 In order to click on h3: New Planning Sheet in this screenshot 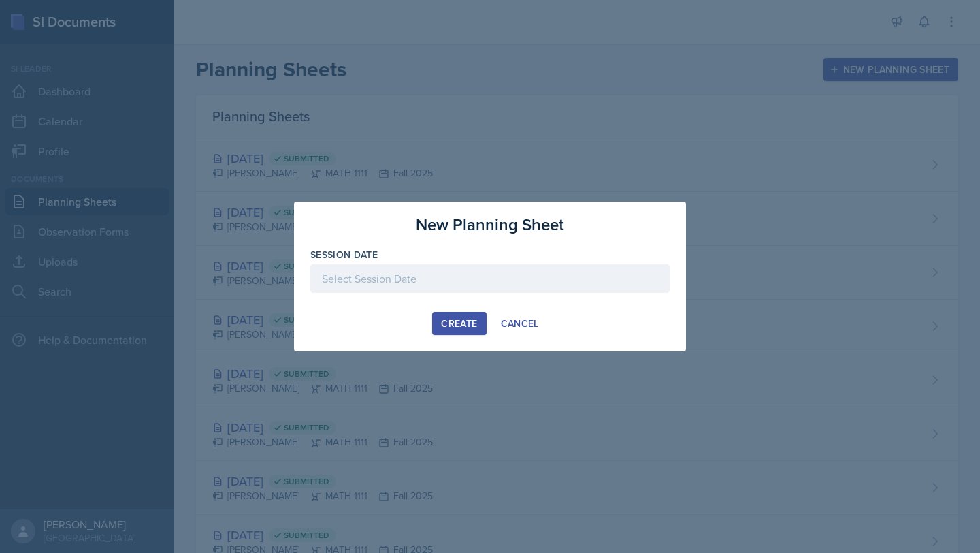, I will do `click(490, 225)`.